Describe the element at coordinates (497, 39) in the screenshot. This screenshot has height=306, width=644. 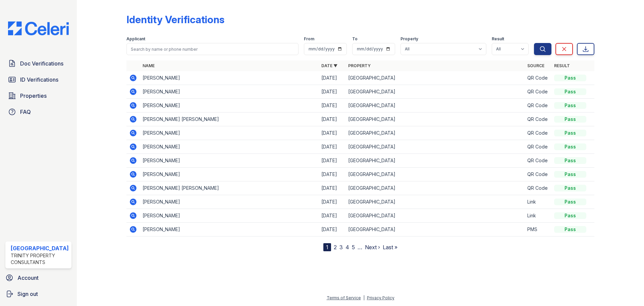
I see `label: Result` at that location.